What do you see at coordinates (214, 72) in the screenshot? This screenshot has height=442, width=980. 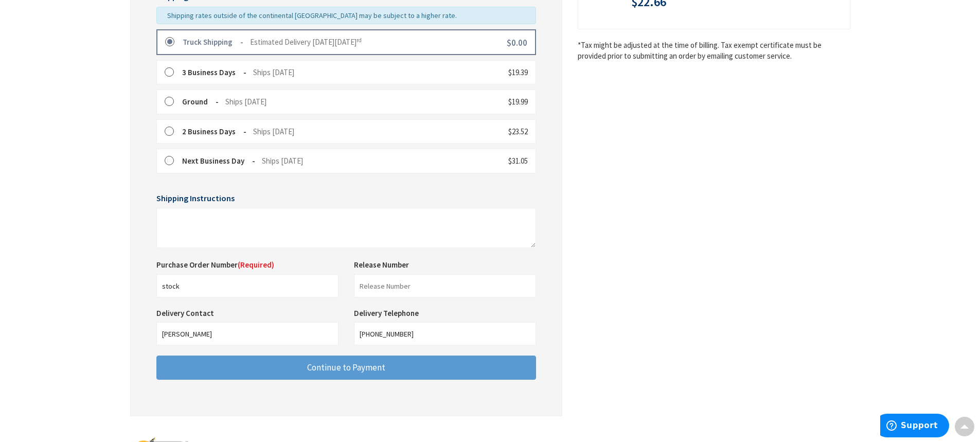 I see `strong: 3 Business Days` at bounding box center [214, 72].